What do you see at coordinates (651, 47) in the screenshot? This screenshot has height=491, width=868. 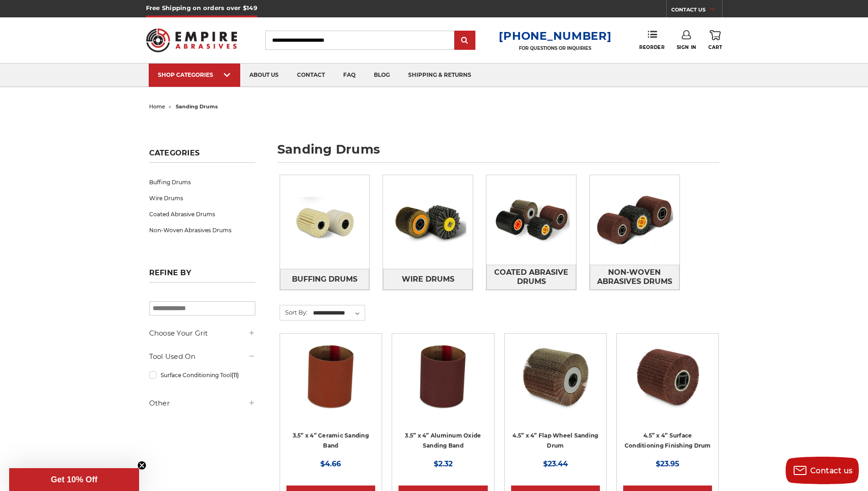 I see `span: Reorder` at bounding box center [651, 47].